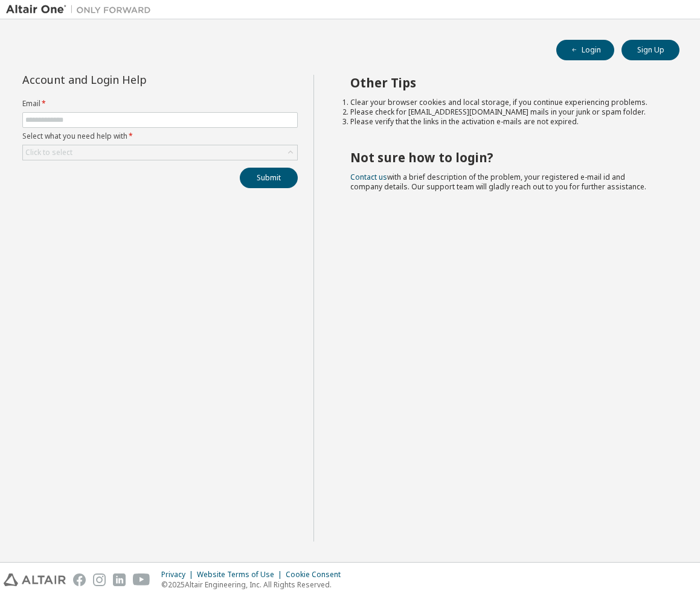 The height and width of the screenshot is (597, 700). I want to click on a: Contact us, so click(368, 176).